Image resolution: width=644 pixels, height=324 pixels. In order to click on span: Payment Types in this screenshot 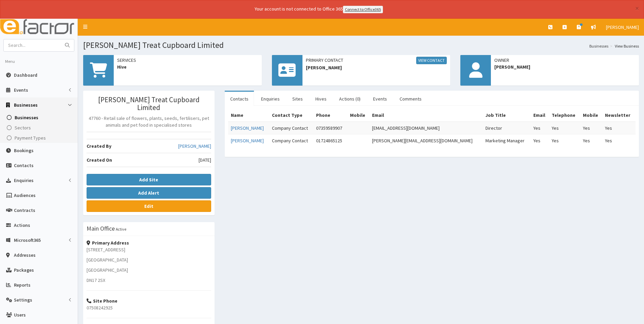, I will do `click(30, 138)`.